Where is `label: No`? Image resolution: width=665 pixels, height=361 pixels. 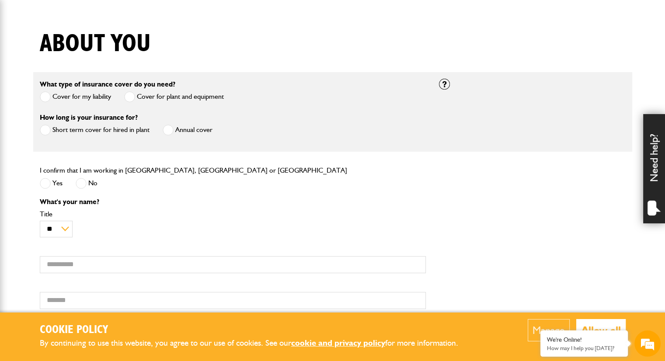
label: No is located at coordinates (87, 183).